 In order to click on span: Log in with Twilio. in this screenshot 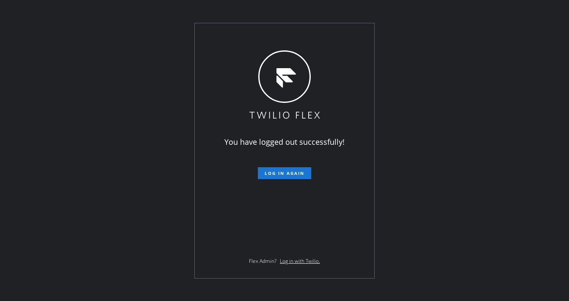, I will do `click(300, 261)`.